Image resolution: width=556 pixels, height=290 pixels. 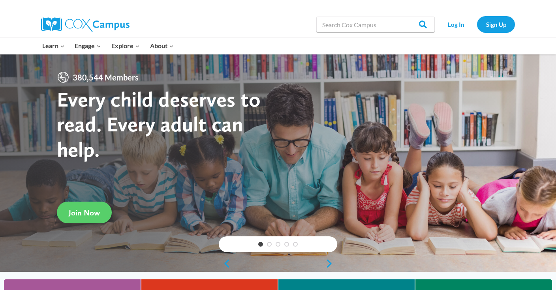 What do you see at coordinates (278, 244) in the screenshot?
I see `a: 3` at bounding box center [278, 244].